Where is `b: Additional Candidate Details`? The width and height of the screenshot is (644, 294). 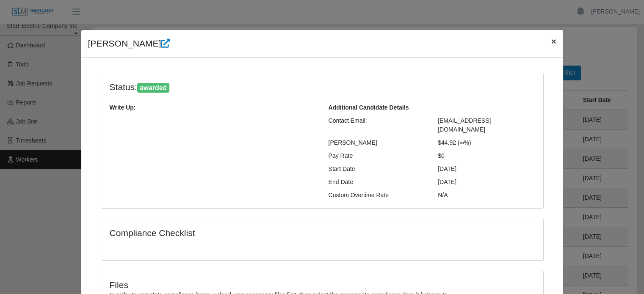 b: Additional Candidate Details is located at coordinates (368, 107).